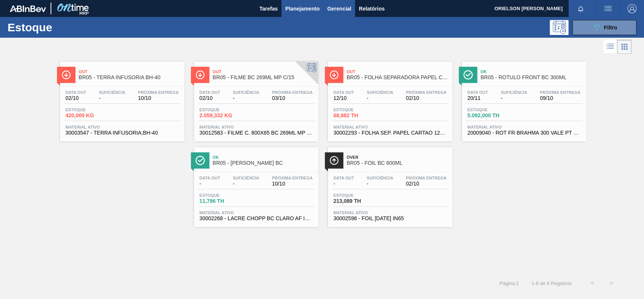 The image size is (644, 299). I want to click on h1: Estoque, so click(63, 27).